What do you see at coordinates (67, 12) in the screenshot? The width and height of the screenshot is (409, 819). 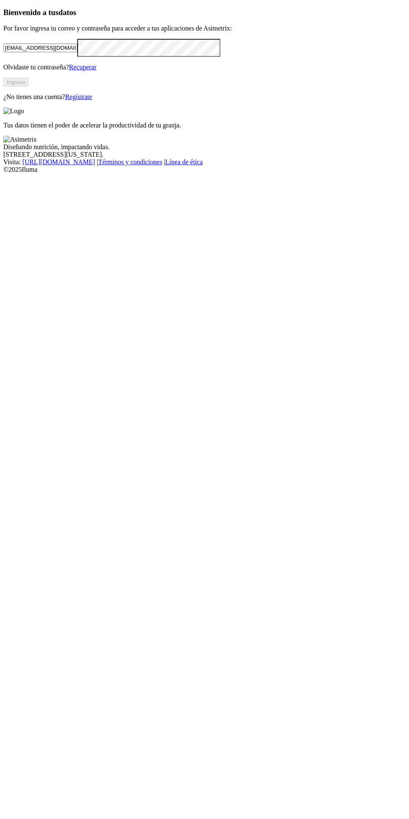 I see `span: datos` at bounding box center [67, 12].